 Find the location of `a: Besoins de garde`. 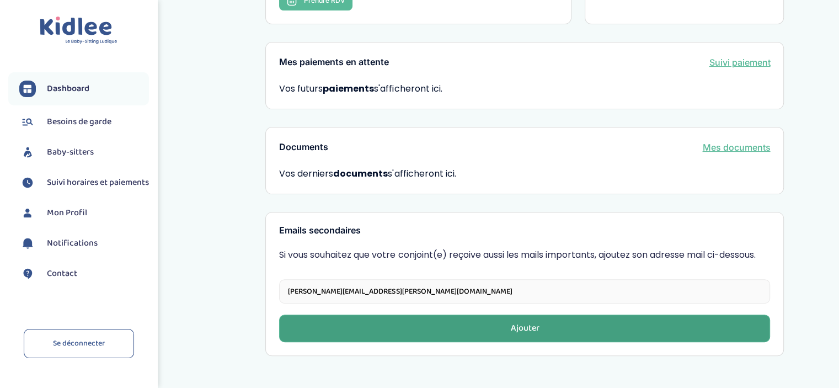

a: Besoins de garde is located at coordinates (84, 122).